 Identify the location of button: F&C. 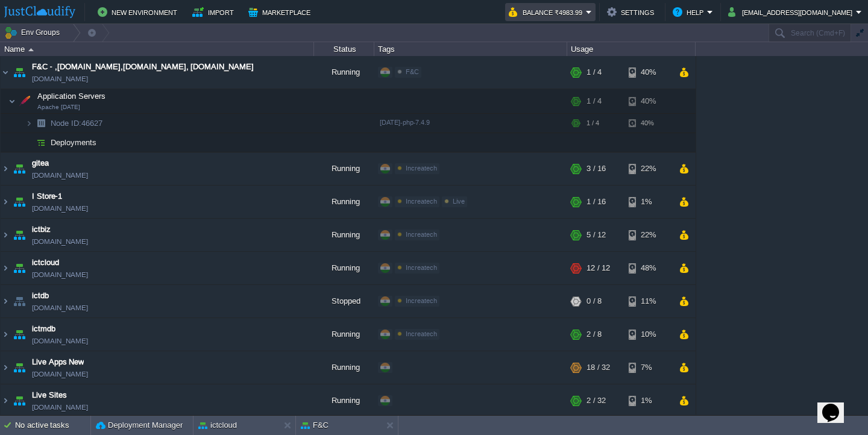
(315, 425).